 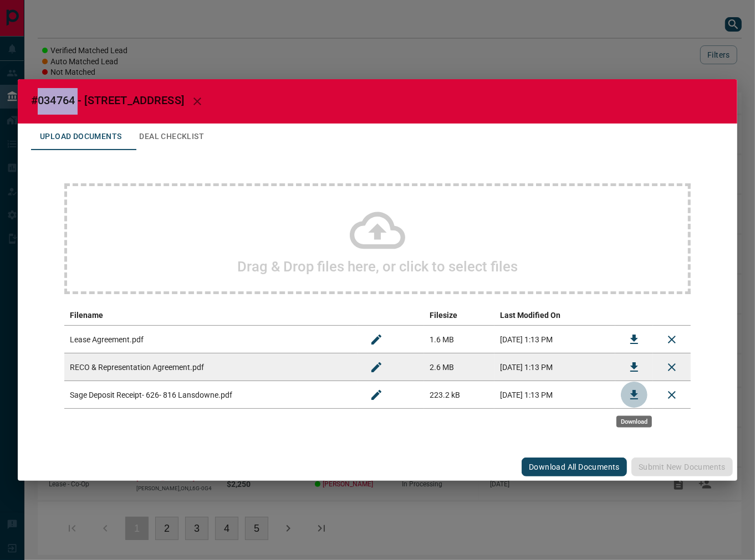 I want to click on th: edit column, so click(x=391, y=316).